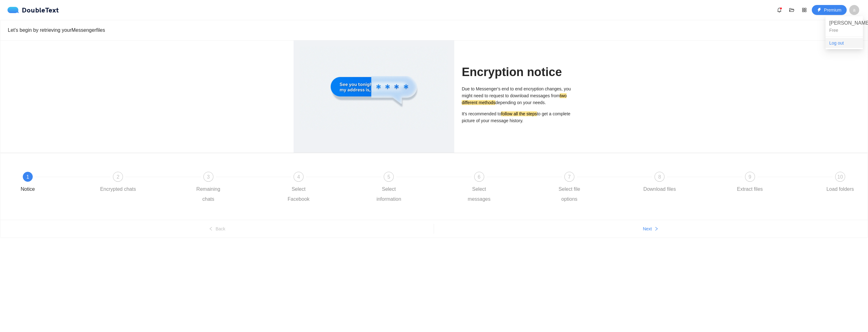  What do you see at coordinates (208, 177) in the screenshot?
I see `span: 3` at bounding box center [208, 177].